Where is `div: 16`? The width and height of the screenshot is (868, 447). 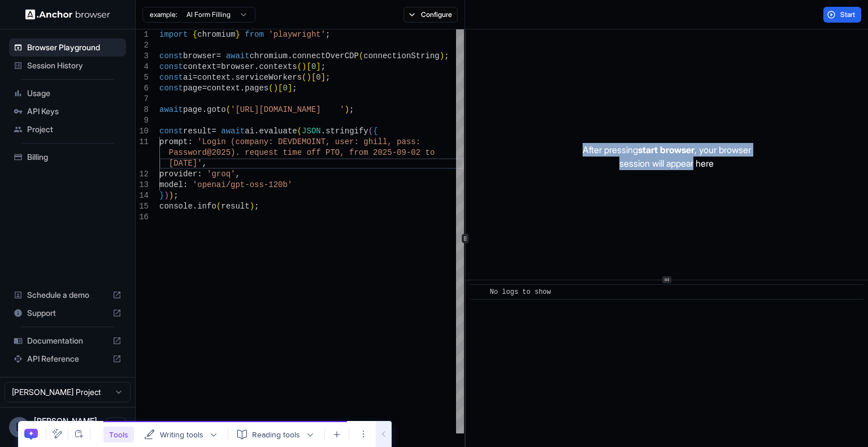
div: 16 is located at coordinates (142, 217).